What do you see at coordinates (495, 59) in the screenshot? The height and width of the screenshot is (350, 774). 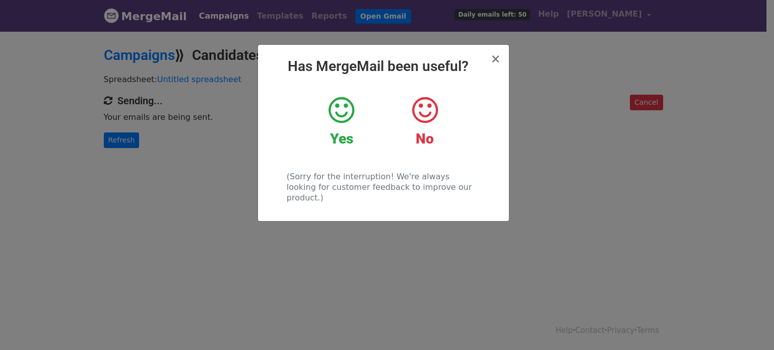 I see `button: Close` at bounding box center [495, 59].